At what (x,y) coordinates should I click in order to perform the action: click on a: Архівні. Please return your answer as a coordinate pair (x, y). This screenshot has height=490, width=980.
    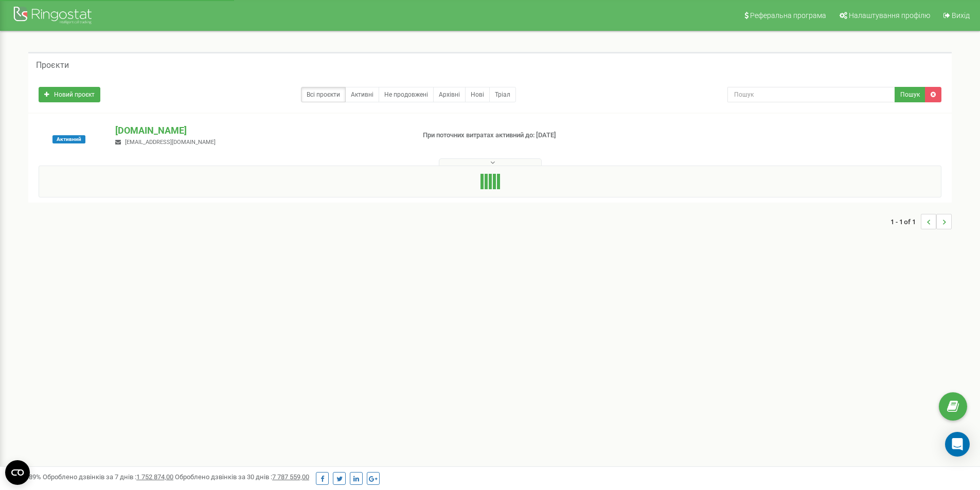
    Looking at the image, I should click on (449, 95).